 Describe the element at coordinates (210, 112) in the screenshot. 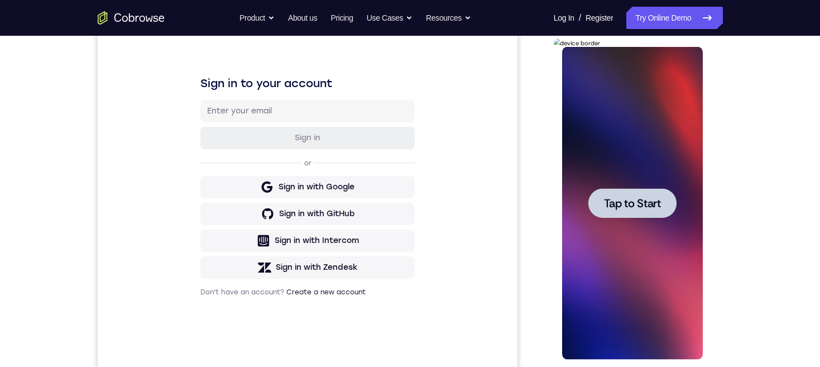

I see `input: Enter your email` at that location.